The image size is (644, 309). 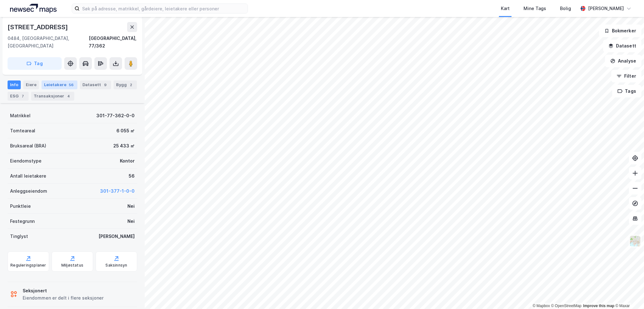 What do you see at coordinates (599, 306) in the screenshot?
I see `a: Improve this map` at bounding box center [599, 306].